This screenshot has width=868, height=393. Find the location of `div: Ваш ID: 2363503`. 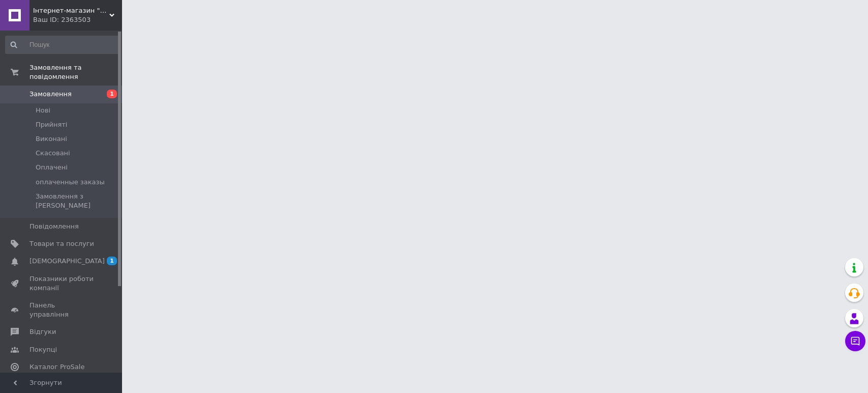

div: Ваш ID: 2363503 is located at coordinates (77, 20).